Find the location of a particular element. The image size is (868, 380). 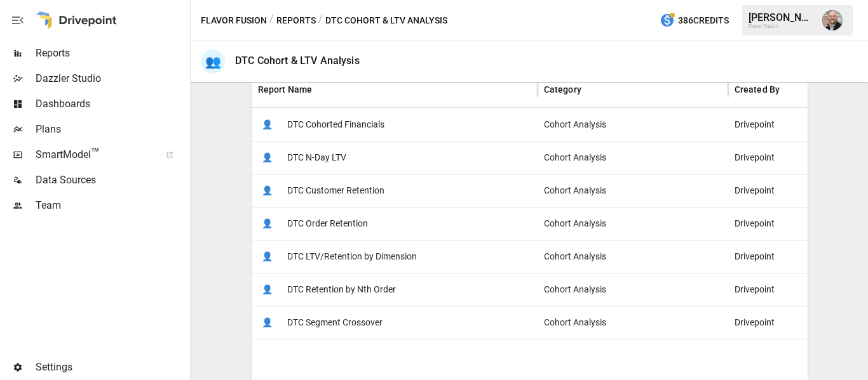

button: 386Credits is located at coordinates (694, 20).